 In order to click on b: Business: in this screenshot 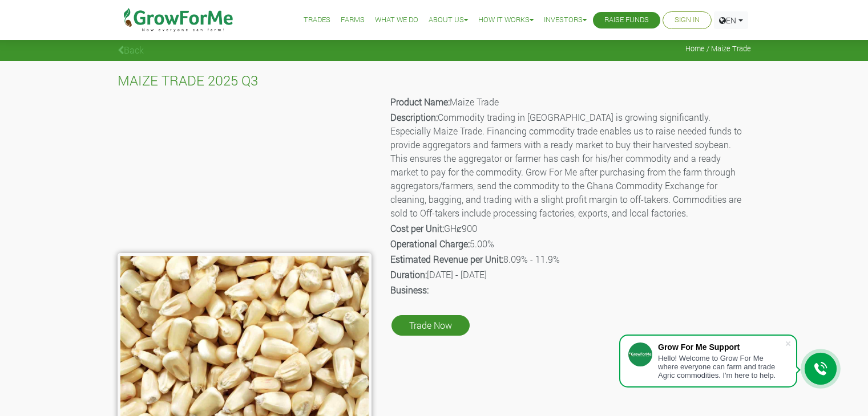, I will do `click(409, 289)`.